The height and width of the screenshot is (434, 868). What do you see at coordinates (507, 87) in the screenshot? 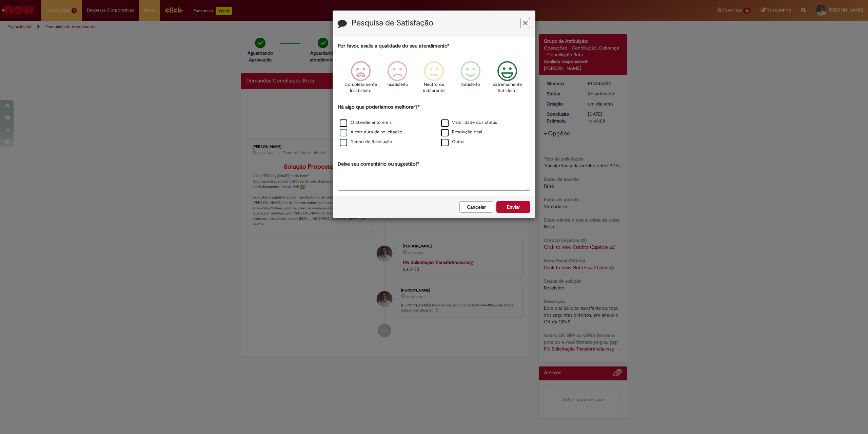
I see `p: Extremamente Satisfeito` at bounding box center [507, 87].